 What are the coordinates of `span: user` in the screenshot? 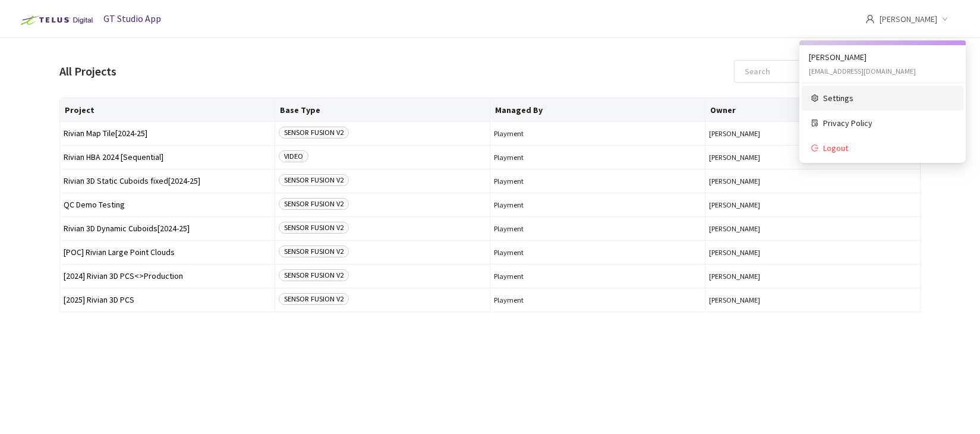 It's located at (869, 19).